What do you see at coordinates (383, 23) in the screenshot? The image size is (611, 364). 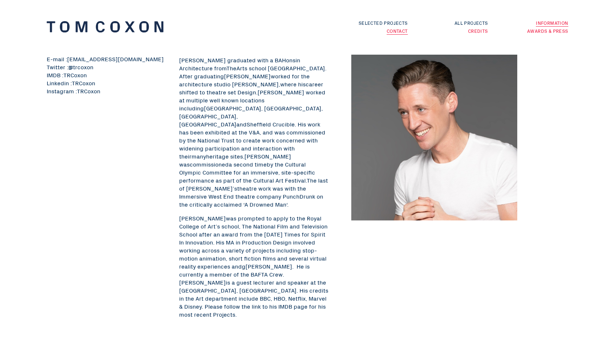 I see `a: Selected Projects` at bounding box center [383, 23].